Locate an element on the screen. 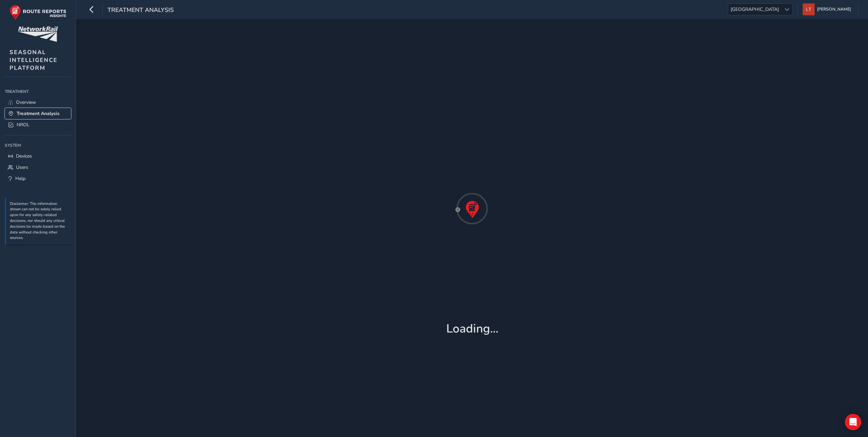 The image size is (868, 437). div: Treatment is located at coordinates (38, 92).